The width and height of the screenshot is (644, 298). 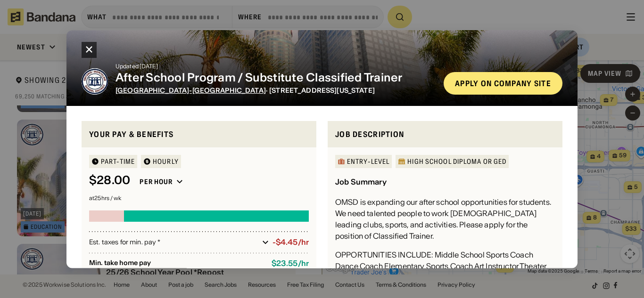 I want to click on div: After School Program / Substitute Classified Trainer, so click(x=276, y=77).